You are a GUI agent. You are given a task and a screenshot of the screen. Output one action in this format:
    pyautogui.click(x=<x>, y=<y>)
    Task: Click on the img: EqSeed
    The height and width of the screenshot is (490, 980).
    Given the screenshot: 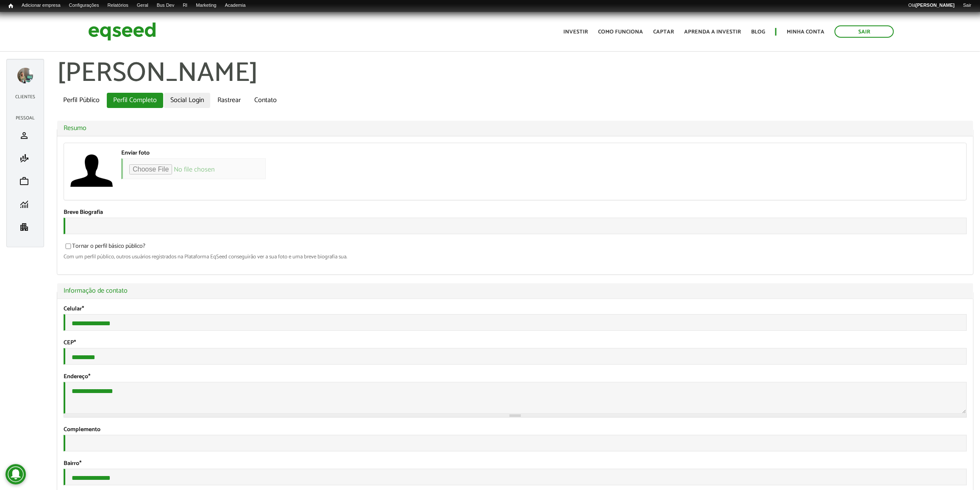 What is the action you would take?
    pyautogui.click(x=122, y=31)
    